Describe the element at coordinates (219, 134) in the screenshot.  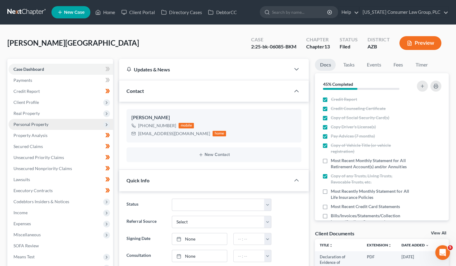
I see `div: home` at that location.